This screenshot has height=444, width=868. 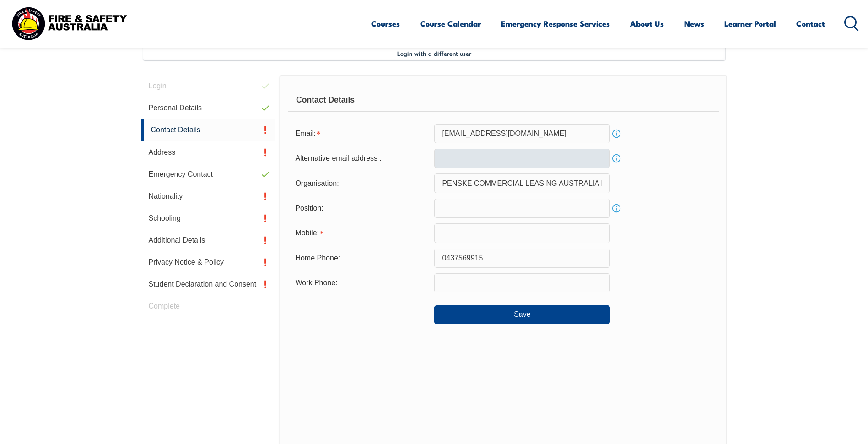 What do you see at coordinates (522, 314) in the screenshot?
I see `button: Save` at bounding box center [522, 314].